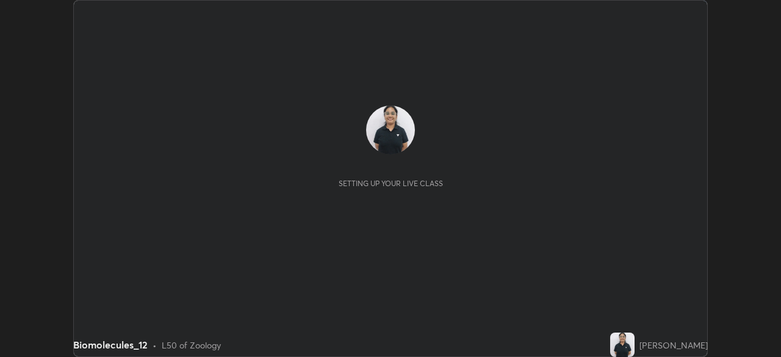 The height and width of the screenshot is (357, 781). Describe the element at coordinates (191, 345) in the screenshot. I see `div: L50 of Zoology` at that location.